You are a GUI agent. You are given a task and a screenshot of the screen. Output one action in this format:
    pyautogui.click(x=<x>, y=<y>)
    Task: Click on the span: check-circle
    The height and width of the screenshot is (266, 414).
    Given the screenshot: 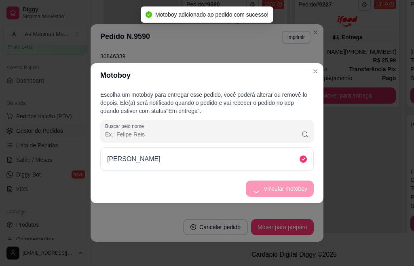 What is the action you would take?
    pyautogui.click(x=149, y=15)
    